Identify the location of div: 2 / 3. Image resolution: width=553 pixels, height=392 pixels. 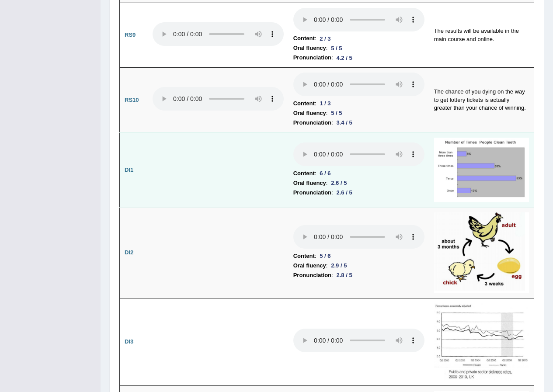
(325, 39).